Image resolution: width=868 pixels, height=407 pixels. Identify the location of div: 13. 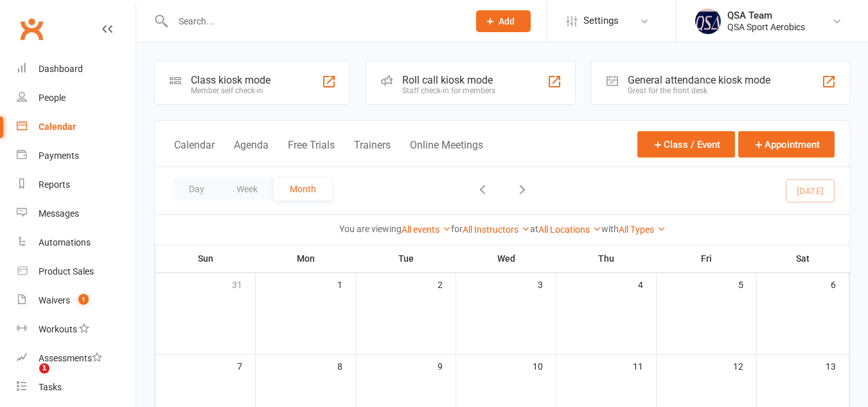
(837, 365).